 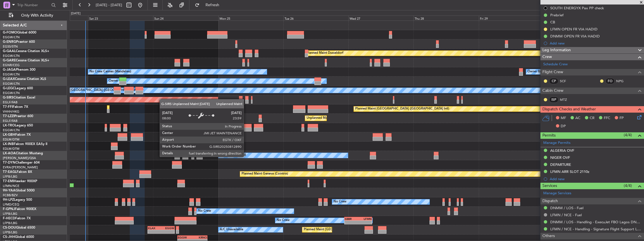 What do you see at coordinates (566, 81) in the screenshot?
I see `a: SCF` at bounding box center [566, 81].